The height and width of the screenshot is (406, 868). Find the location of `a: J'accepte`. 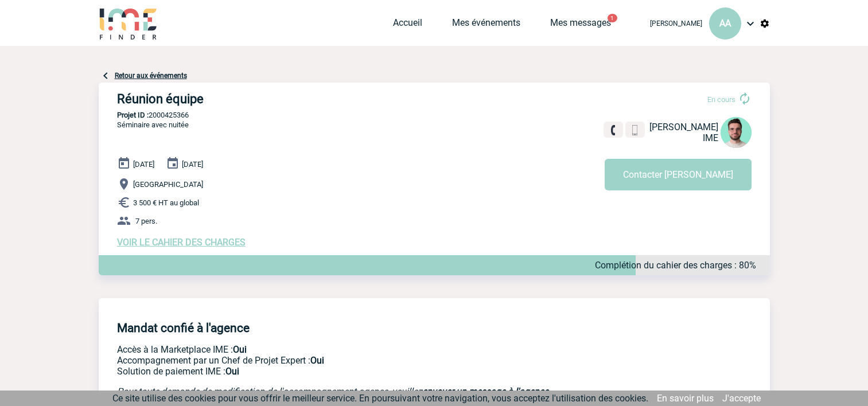

a: J'accepte is located at coordinates (741, 398).